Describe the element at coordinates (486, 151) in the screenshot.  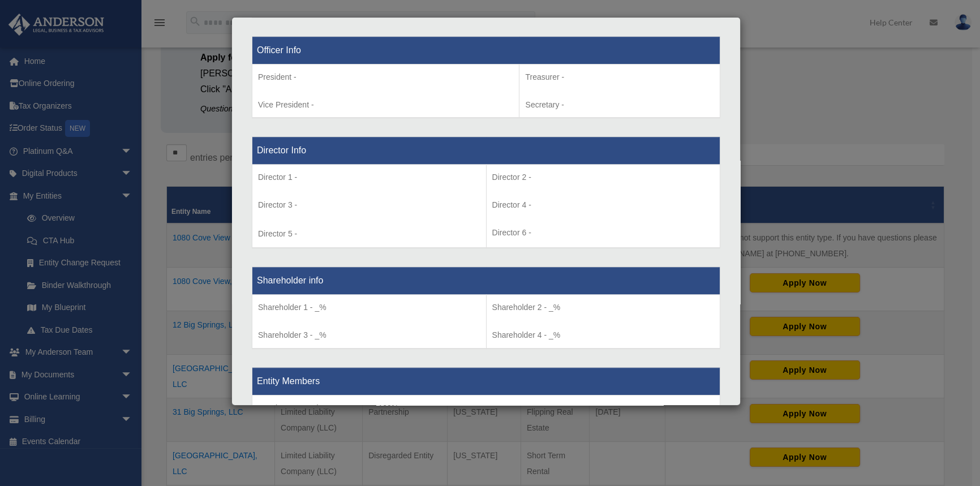
I see `th: Director Info` at that location.